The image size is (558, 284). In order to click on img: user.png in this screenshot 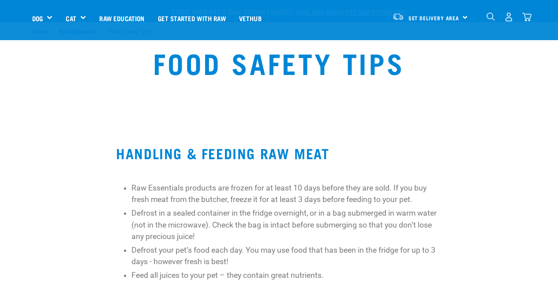, I will do `click(509, 17)`.